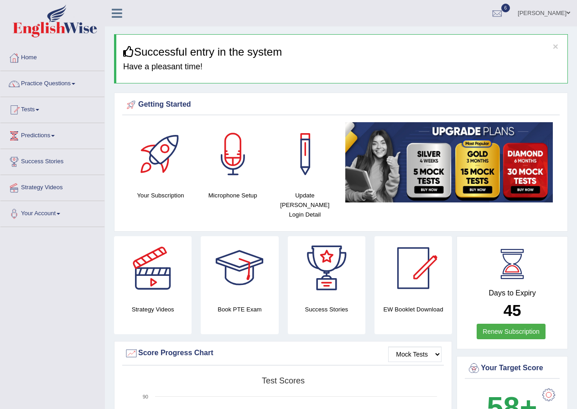 This screenshot has width=577, height=409. Describe the element at coordinates (240, 309) in the screenshot. I see `h4: Book PTE Exam` at that location.